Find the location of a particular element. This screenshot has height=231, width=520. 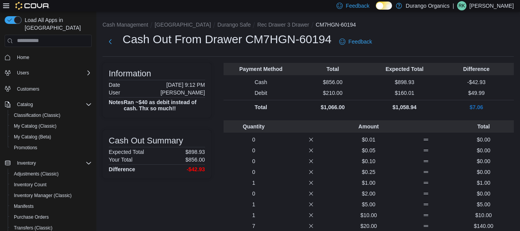

a: Manifests is located at coordinates (24, 206).